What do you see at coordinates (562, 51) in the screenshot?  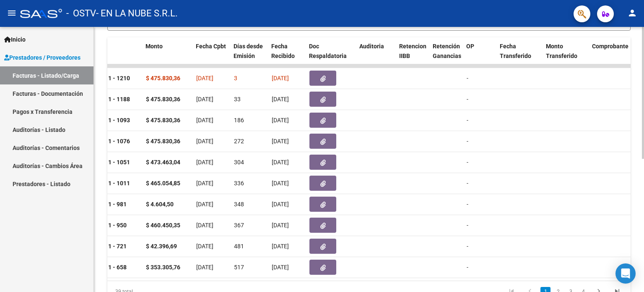 I see `span: Monto Transferido` at bounding box center [562, 51].